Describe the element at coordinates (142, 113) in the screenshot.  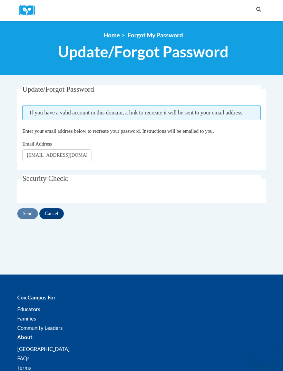
I see `span: If you have a valid account in this domain, a link to recreate it will be sent to your email addr...` at that location.